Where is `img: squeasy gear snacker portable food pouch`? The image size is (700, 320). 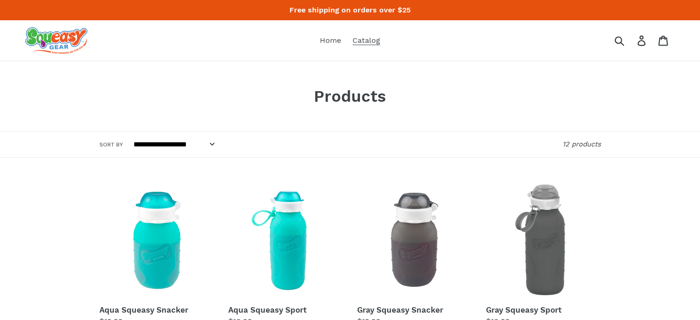
img: squeasy gear snacker portable food pouch is located at coordinates (56, 40).